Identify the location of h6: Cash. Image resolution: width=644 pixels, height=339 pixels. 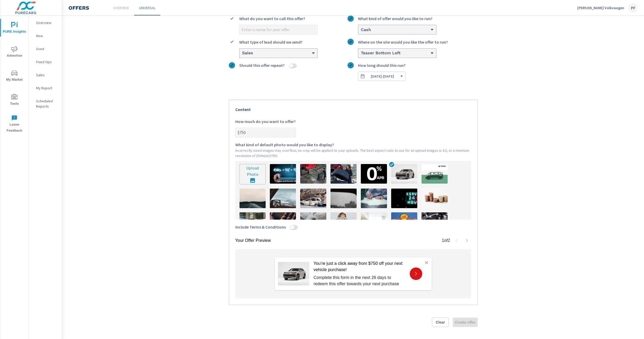
(366, 30).